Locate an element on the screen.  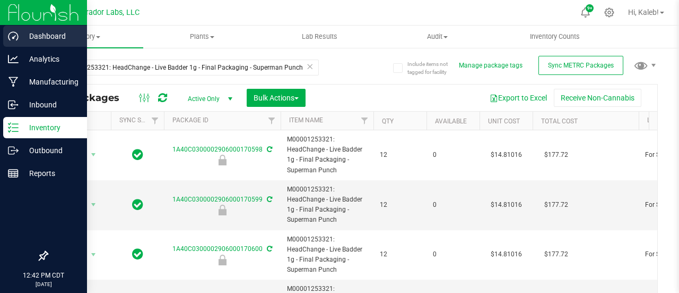
button: Manage package tags is located at coordinates (491, 65).